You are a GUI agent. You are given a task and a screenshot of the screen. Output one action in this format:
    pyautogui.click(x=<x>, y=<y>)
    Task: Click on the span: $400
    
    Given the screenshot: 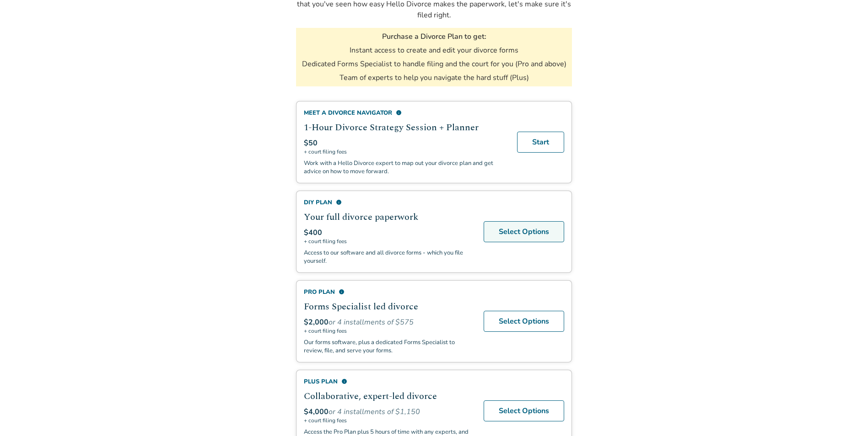 What is the action you would take?
    pyautogui.click(x=313, y=233)
    